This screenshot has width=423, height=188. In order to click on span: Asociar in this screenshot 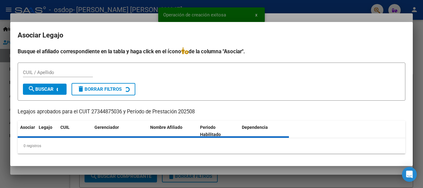, I will do `click(28, 127)`.